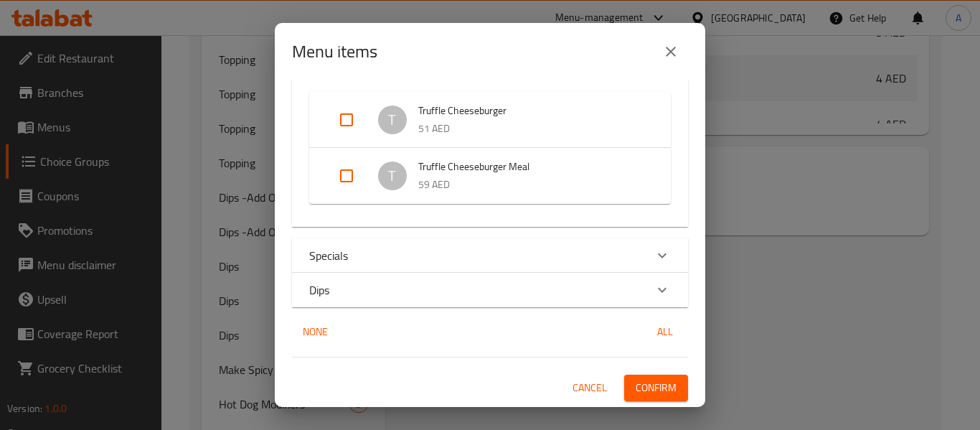 This screenshot has height=430, width=980. Describe the element at coordinates (665, 332) in the screenshot. I see `span: All` at that location.